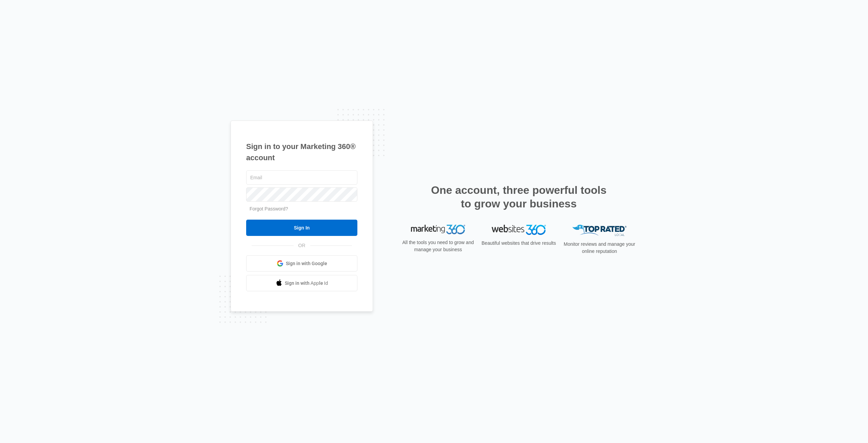  What do you see at coordinates (519, 243) in the screenshot?
I see `p: Beautiful websites that drive results` at bounding box center [519, 243].